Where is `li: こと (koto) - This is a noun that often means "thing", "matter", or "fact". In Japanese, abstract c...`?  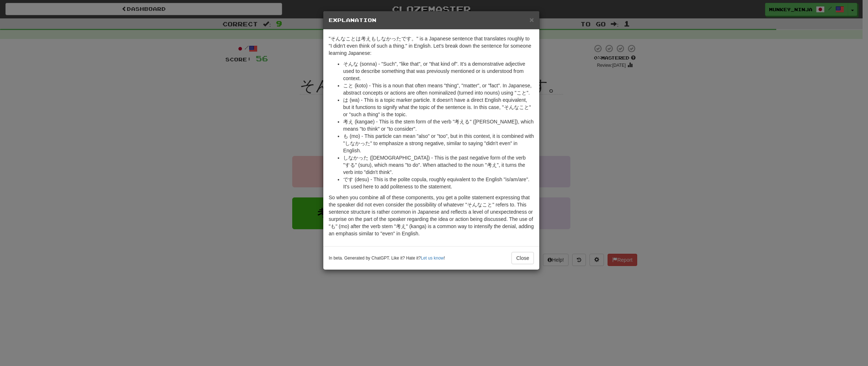 li: こと (koto) - This is a noun that often means "thing", "matter", or "fact". In Japanese, abstract c... is located at coordinates (438, 89).